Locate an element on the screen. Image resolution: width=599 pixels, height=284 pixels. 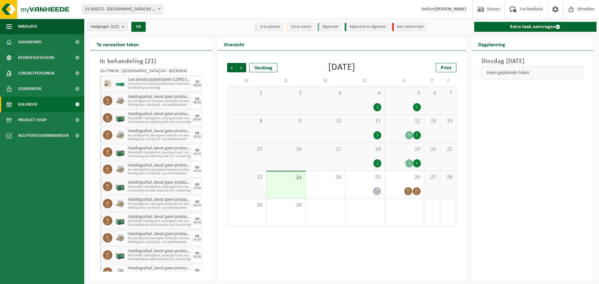
button: Vestigingen(2/2) is located at coordinates (107, 27).